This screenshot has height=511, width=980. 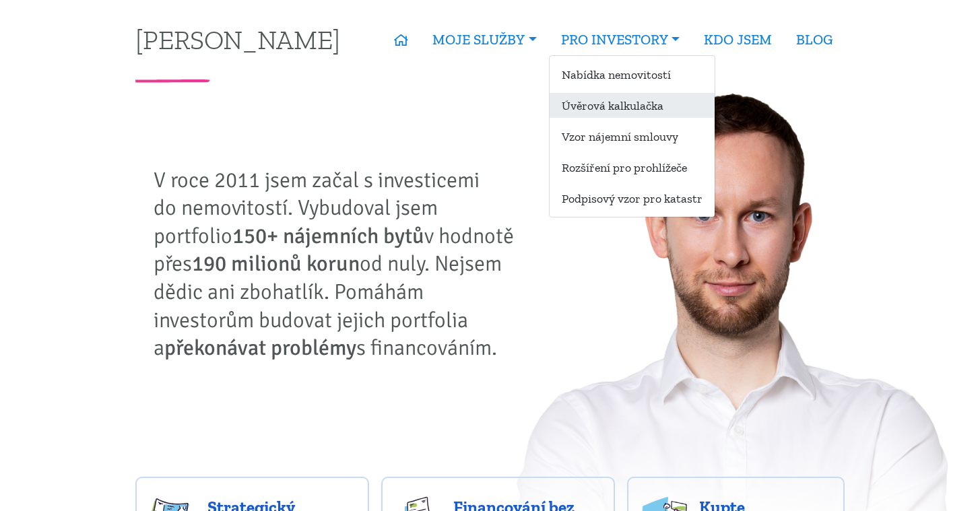 I want to click on strong: 190 milionů korun, so click(x=275, y=263).